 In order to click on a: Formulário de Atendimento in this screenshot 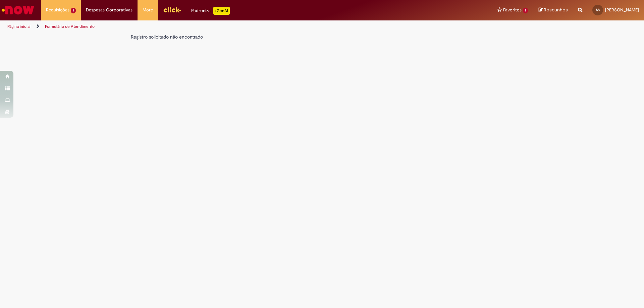, I will do `click(70, 26)`.